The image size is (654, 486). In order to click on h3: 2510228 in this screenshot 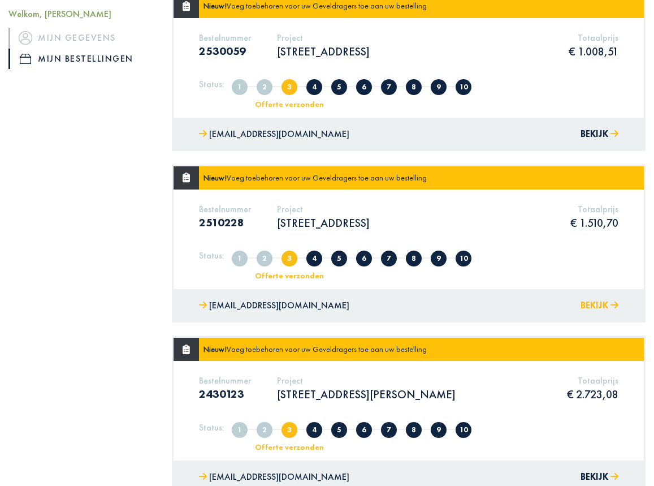, I will do `click(225, 222)`.